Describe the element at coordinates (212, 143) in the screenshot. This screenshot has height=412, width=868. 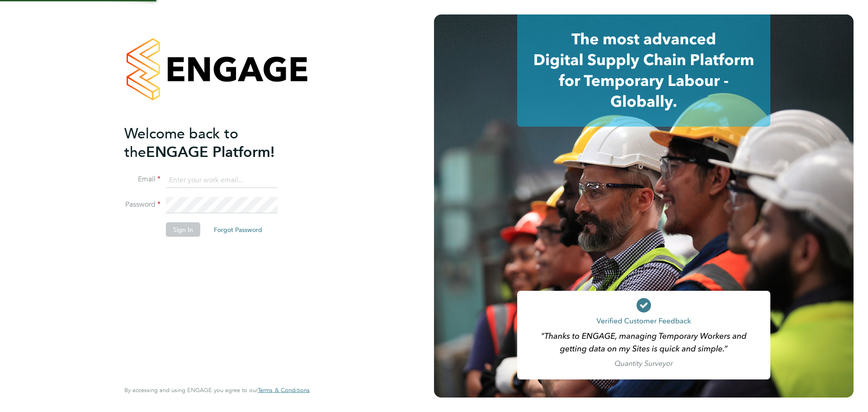
I see `h2: ENGAGE Platform!` at that location.